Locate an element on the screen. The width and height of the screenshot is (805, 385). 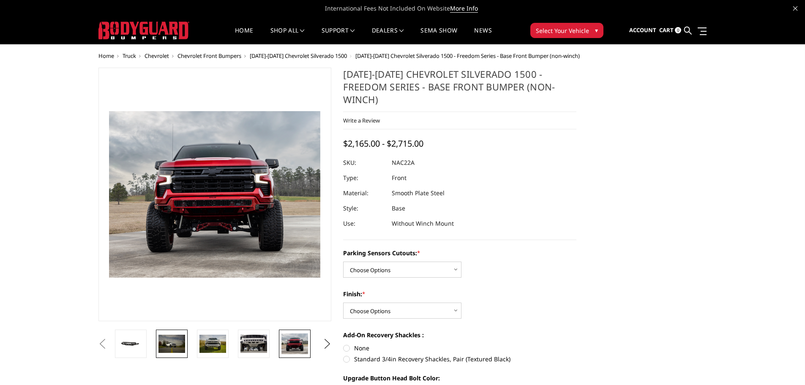
dt: SKU: is located at coordinates (364, 163).